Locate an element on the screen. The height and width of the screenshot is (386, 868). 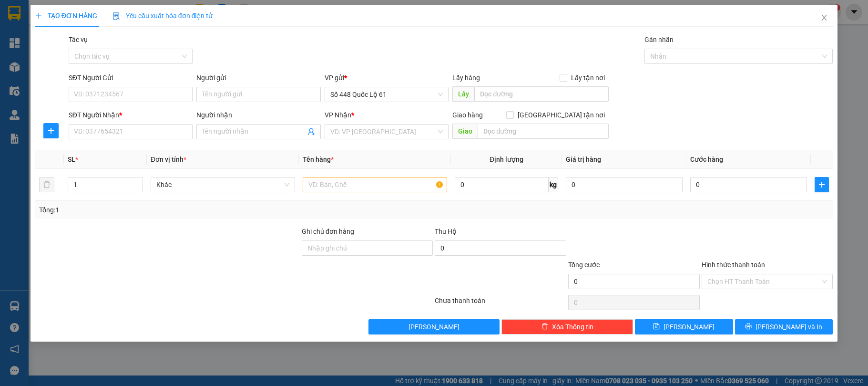
input: 0 is located at coordinates (624, 184).